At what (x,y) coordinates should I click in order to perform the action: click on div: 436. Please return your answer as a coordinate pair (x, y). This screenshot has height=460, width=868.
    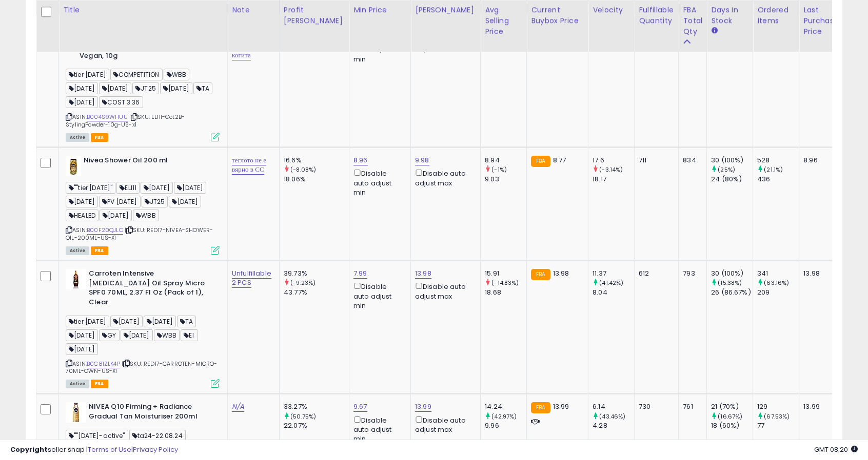
    Looking at the image, I should click on (777, 179).